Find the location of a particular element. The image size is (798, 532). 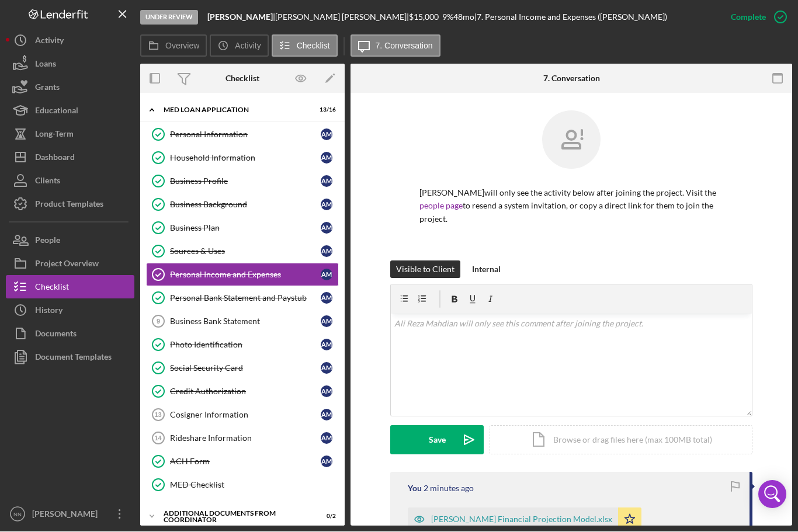

div: Documents is located at coordinates (55, 335).